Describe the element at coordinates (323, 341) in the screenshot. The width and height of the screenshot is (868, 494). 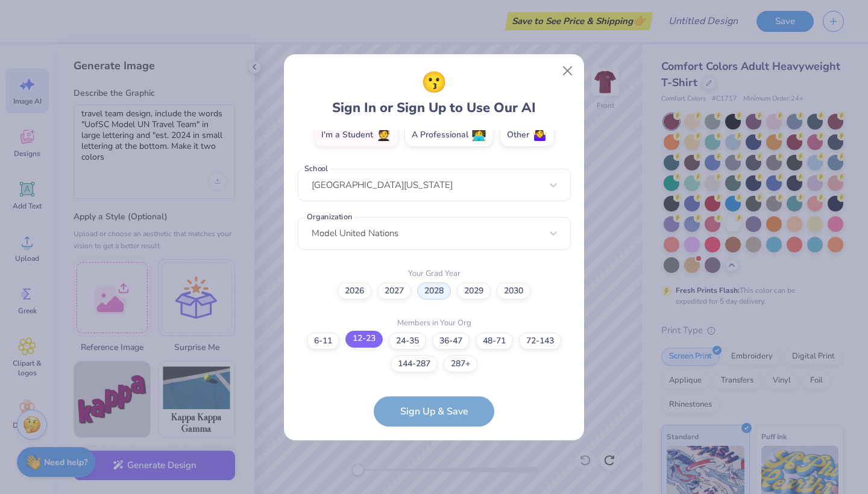
I see `label: 6-11` at that location.